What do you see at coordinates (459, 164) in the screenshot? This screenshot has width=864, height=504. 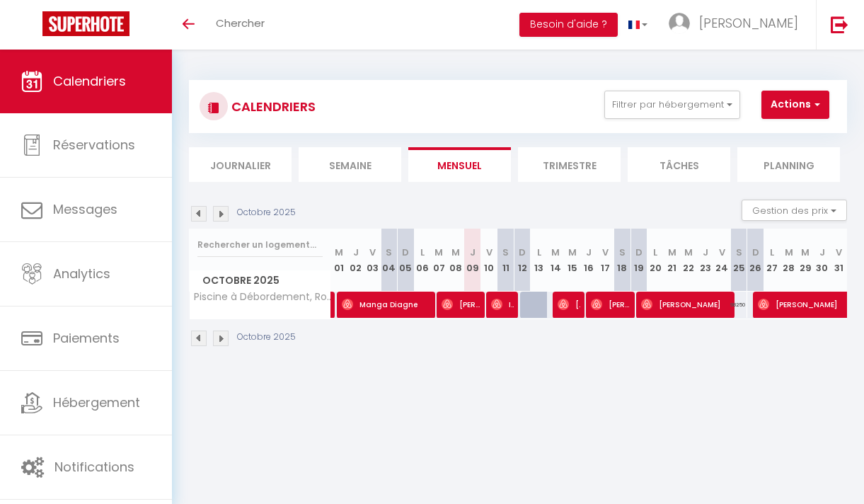 I see `li: Mensuel` at bounding box center [459, 164].